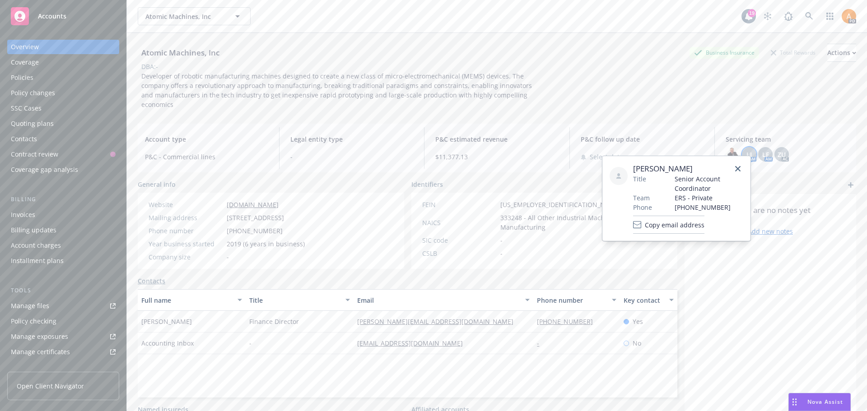  I want to click on a: Manage exposures, so click(63, 337).